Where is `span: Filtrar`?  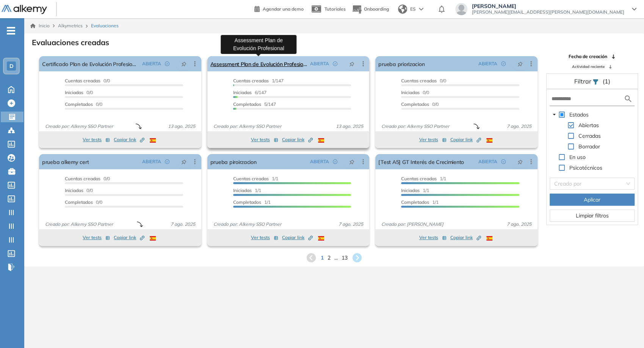
span: Filtrar is located at coordinates (583, 81).